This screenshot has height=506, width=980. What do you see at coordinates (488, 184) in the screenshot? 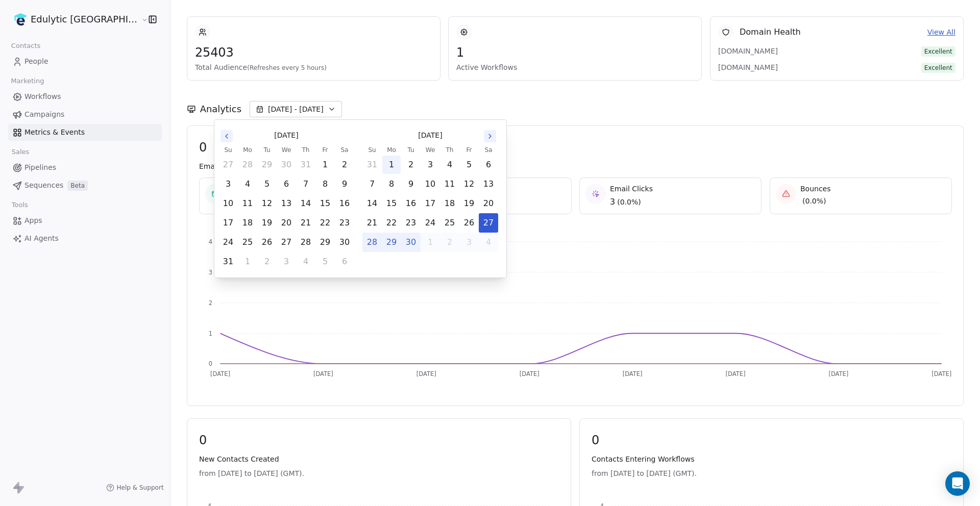
I see `button: Saturday, September 13th, 2025` at bounding box center [488, 184].